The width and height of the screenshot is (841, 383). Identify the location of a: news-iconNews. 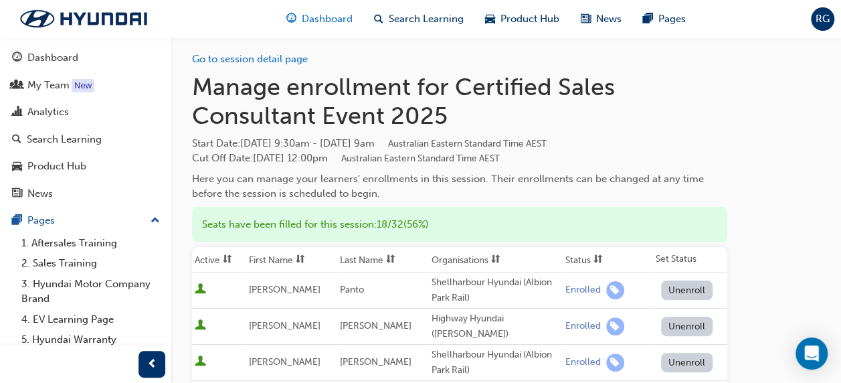
(601, 19).